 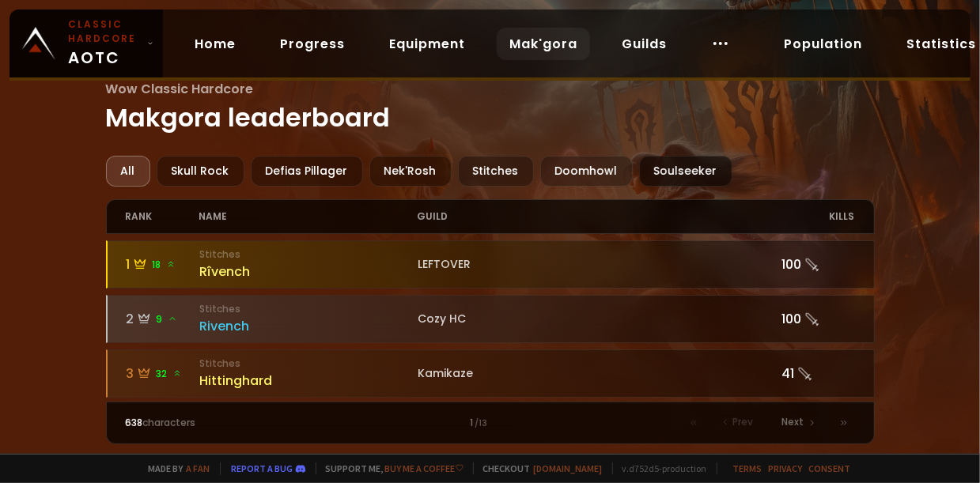 I want to click on div: Kamikaze, so click(x=599, y=374).